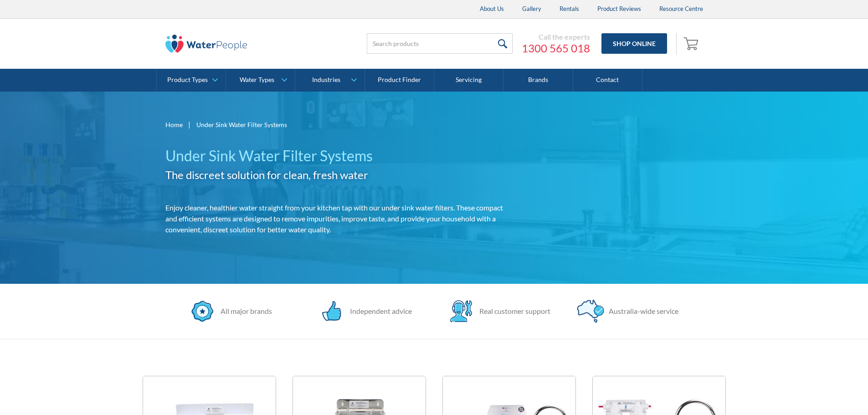  I want to click on div: All major brands, so click(244, 311).